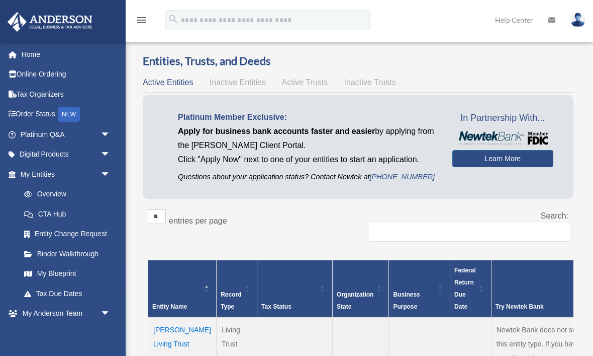 The image size is (593, 356). Describe the element at coordinates (503, 138) in the screenshot. I see `img: NewtekBankLogoSM.png` at that location.